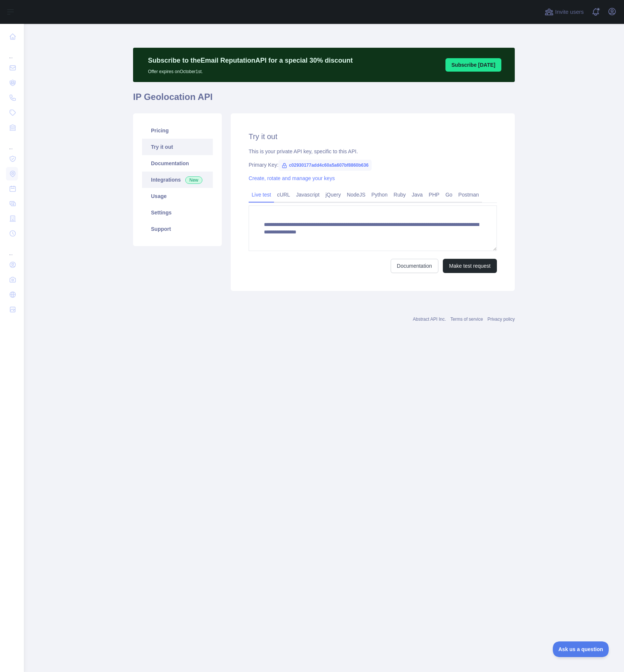 This screenshot has height=672, width=624. I want to click on h1: IP Geolocation API, so click(324, 100).